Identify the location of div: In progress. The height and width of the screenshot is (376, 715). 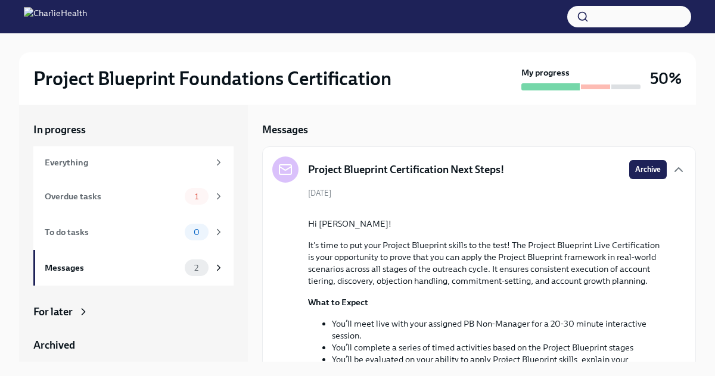
(133, 130).